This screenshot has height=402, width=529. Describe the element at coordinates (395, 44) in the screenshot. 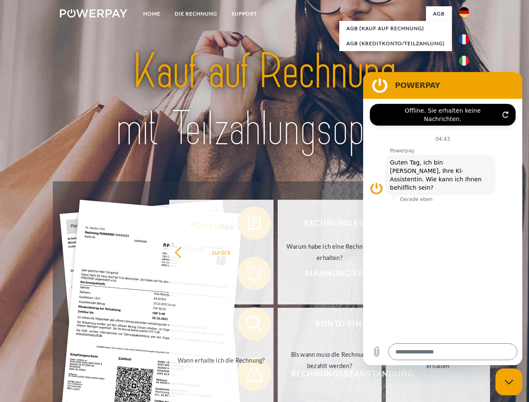

I see `a: AGB (Kreditkonto/Teilzahlung)` at that location.